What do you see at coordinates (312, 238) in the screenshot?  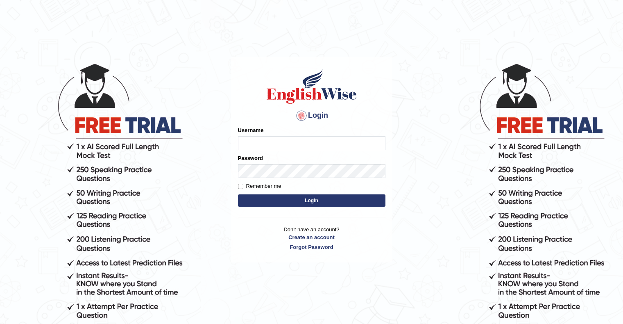 I see `p: Don't have an account?` at bounding box center [312, 238].